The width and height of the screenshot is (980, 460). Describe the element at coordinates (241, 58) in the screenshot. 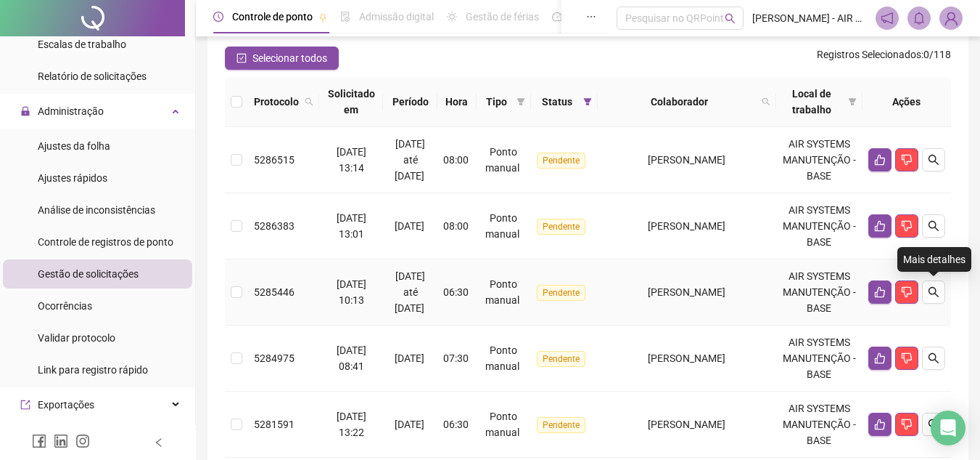

I see `span: check-square` at that location.